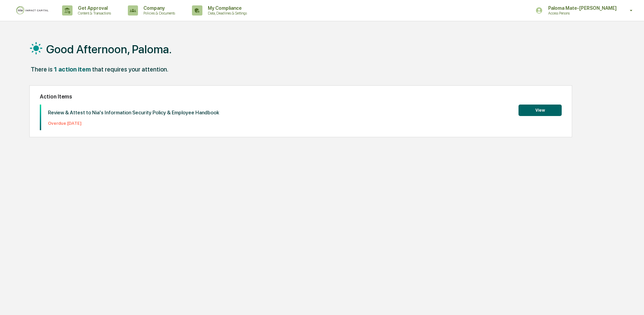  What do you see at coordinates (158, 8) in the screenshot?
I see `p: Company` at bounding box center [158, 8].